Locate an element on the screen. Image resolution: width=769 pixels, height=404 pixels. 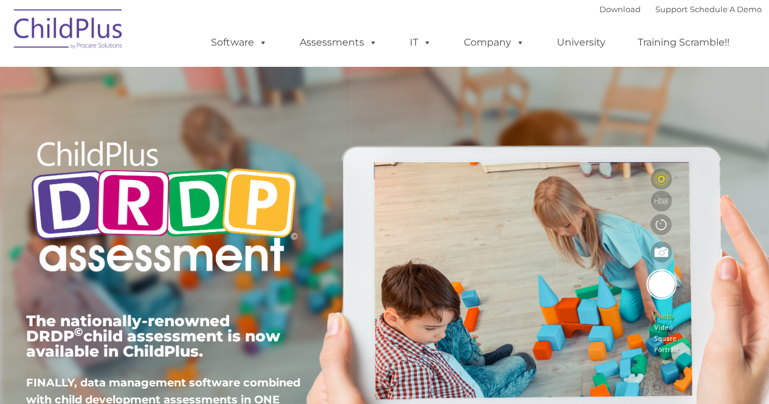
a: Software is located at coordinates (239, 43).